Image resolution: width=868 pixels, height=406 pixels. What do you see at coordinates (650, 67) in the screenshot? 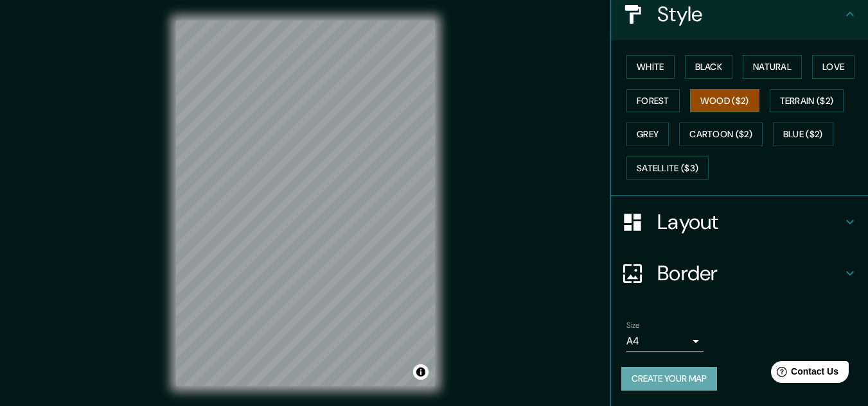
I see `button: White` at bounding box center [650, 67].